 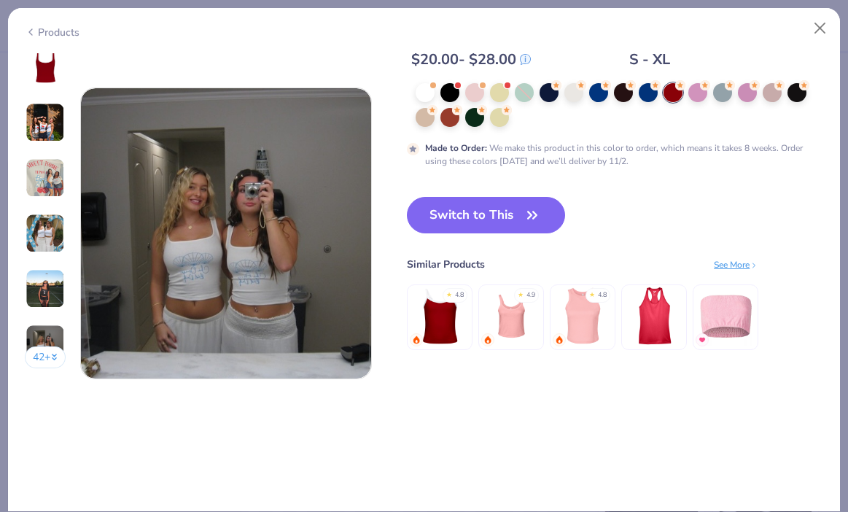 I want to click on strong: Made to Order :, so click(x=456, y=148).